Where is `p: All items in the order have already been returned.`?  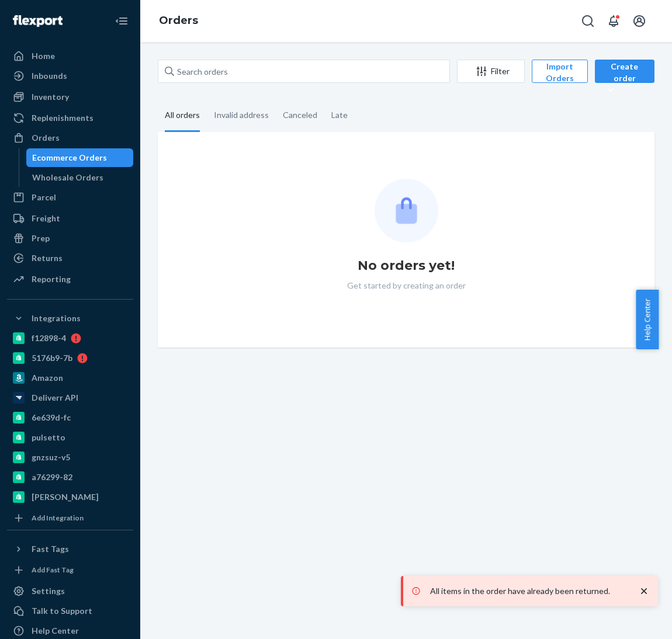 p: All items in the order have already been returned. is located at coordinates (528, 591).